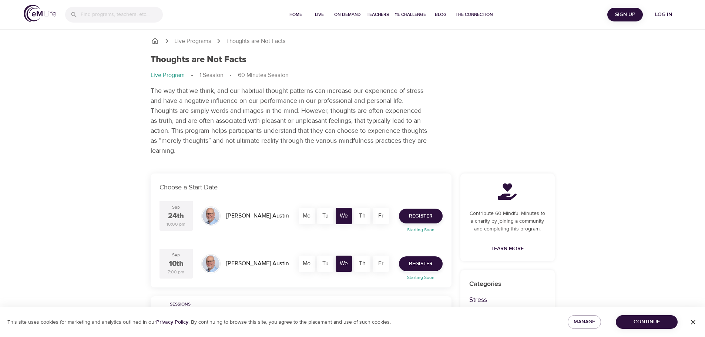 This screenshot has height=337, width=705. What do you see at coordinates (625, 14) in the screenshot?
I see `span: Sign Up` at bounding box center [625, 14].